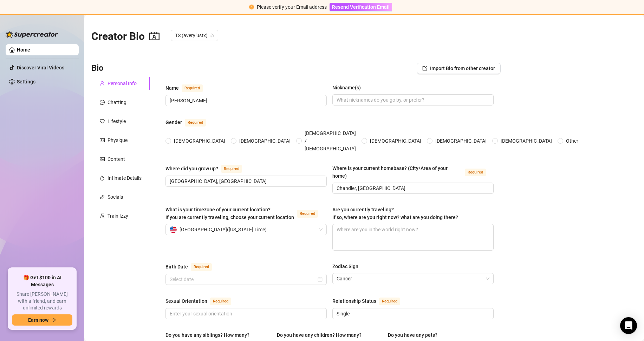  What do you see at coordinates (212, 36) in the screenshot?
I see `span: team` at bounding box center [212, 36].